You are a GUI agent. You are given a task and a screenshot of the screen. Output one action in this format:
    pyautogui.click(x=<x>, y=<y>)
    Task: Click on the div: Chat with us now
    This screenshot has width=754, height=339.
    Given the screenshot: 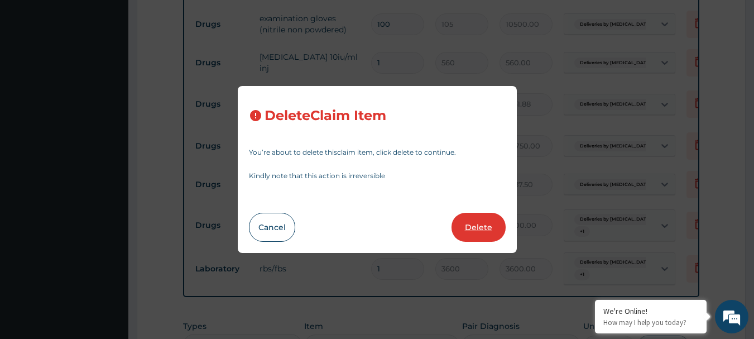 What is the action you would take?
    pyautogui.click(x=123, y=70)
    